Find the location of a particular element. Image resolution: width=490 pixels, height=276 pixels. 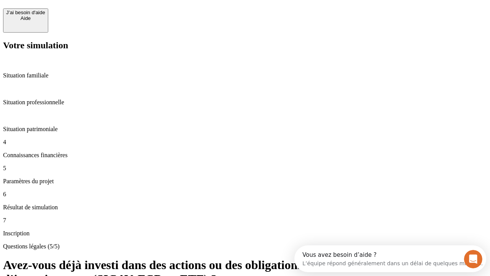

p: 4 is located at coordinates (245, 142).